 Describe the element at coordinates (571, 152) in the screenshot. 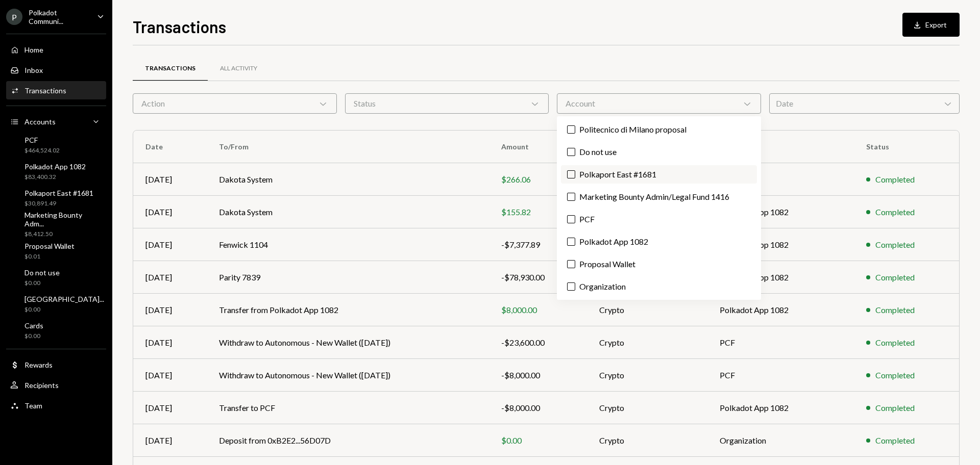

I see `button: Do not use` at that location.